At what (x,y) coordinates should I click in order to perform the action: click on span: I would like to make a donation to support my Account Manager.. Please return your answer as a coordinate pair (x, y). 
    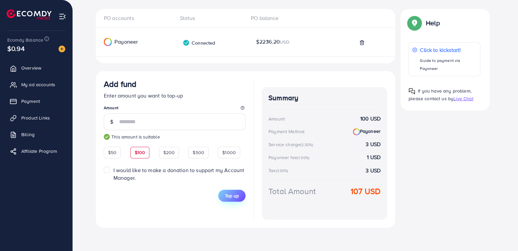
    Looking at the image, I should click on (179, 174).